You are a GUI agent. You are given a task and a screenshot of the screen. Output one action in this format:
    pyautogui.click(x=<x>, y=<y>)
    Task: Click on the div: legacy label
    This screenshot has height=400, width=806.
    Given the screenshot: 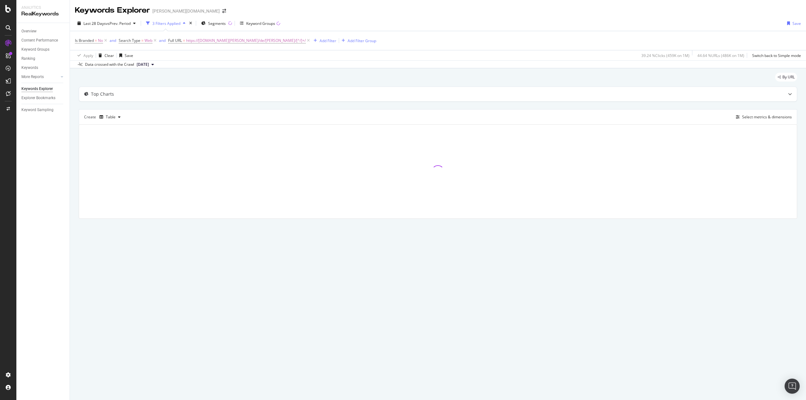 What is the action you would take?
    pyautogui.click(x=786, y=77)
    